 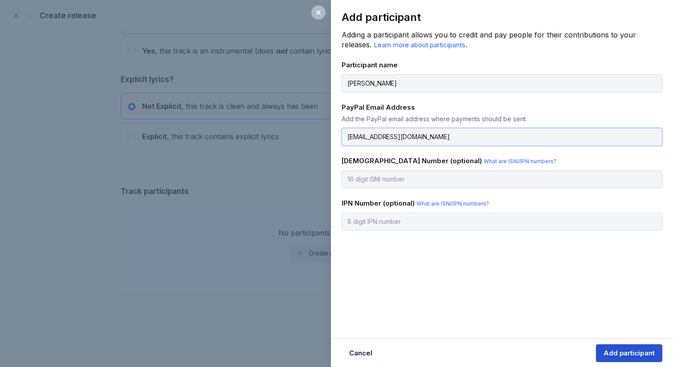 What do you see at coordinates (502, 203) in the screenshot?
I see `div: IPN Number (optional)` at bounding box center [502, 203].